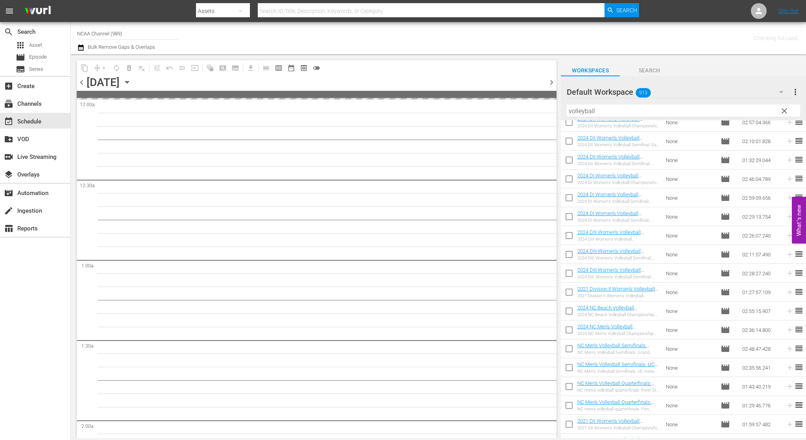  I want to click on span: chevron_left, so click(81, 82).